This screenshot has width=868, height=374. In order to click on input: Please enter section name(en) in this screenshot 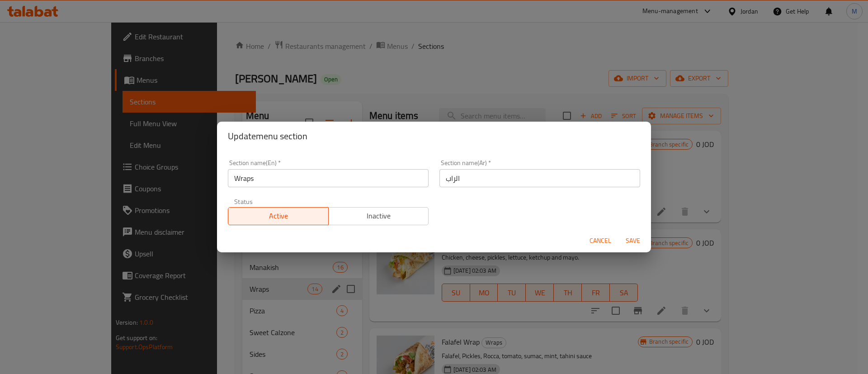, I will do `click(328, 178)`.